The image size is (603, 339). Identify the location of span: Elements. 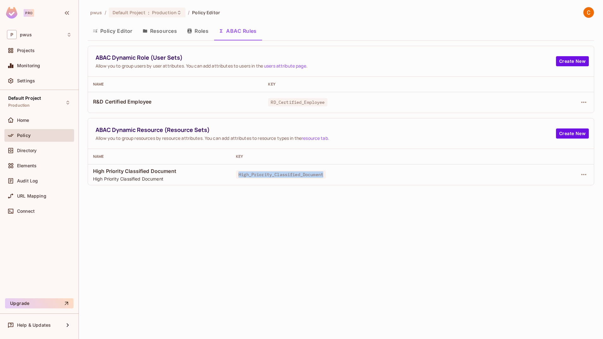
(27, 166).